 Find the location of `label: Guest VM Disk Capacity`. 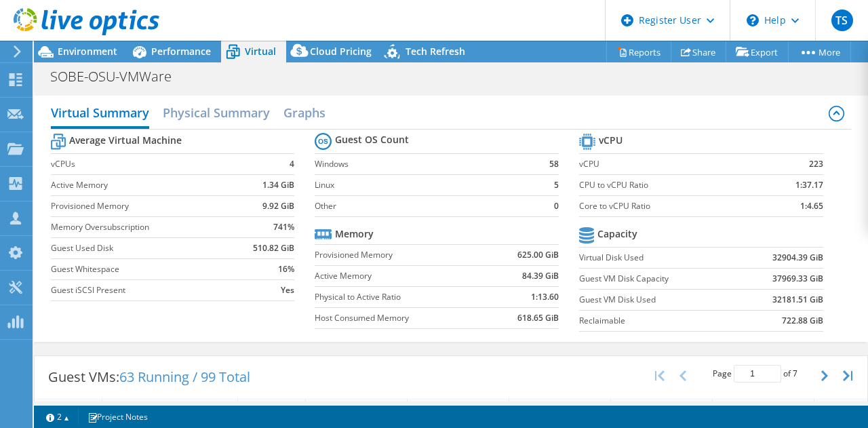

label: Guest VM Disk Capacity is located at coordinates (659, 279).